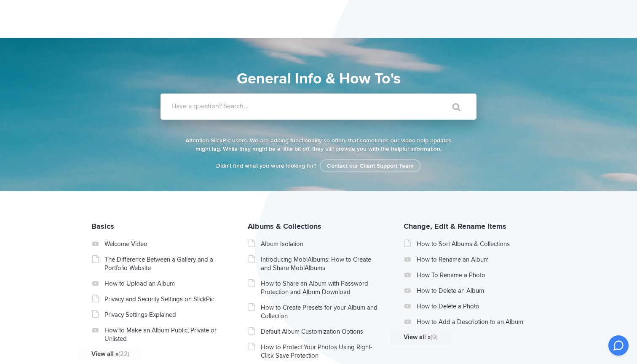 Image resolution: width=637 pixels, height=364 pixels. Describe the element at coordinates (476, 259) in the screenshot. I see `a: How to Rename an Album` at that location.